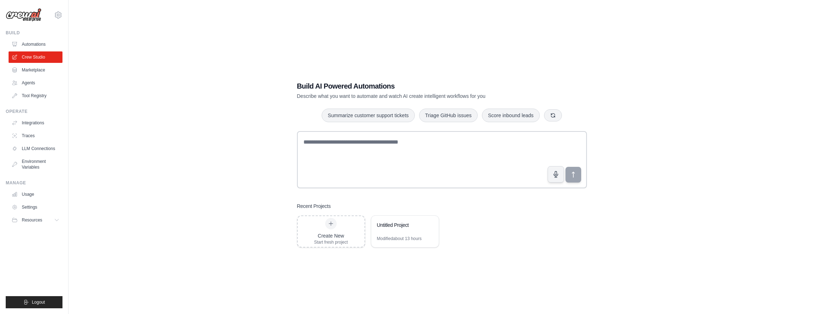 This screenshot has height=314, width=815. I want to click on button: Resources, so click(35, 220).